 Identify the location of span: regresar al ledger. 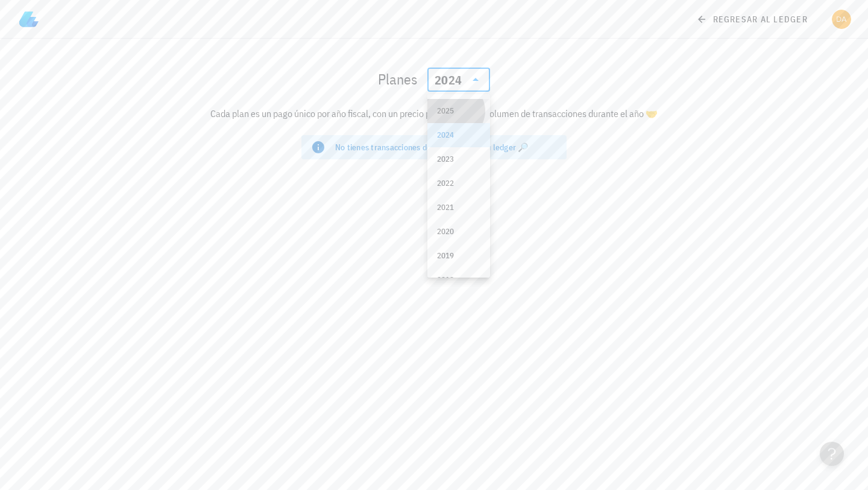
(753, 19).